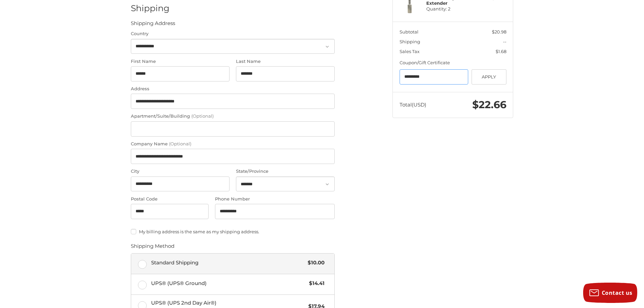 This screenshot has height=308, width=644. What do you see at coordinates (180, 62) in the screenshot?
I see `label: First Name` at bounding box center [180, 62].